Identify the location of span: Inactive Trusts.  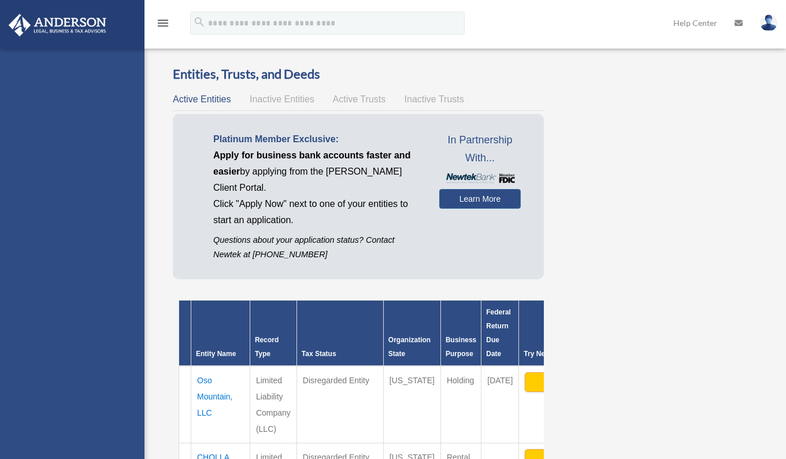
(434, 99).